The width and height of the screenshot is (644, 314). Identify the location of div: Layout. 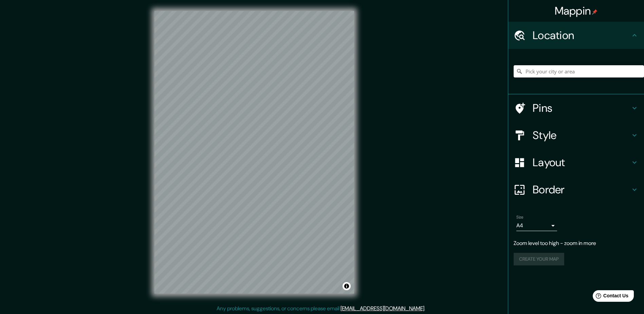
(576, 162).